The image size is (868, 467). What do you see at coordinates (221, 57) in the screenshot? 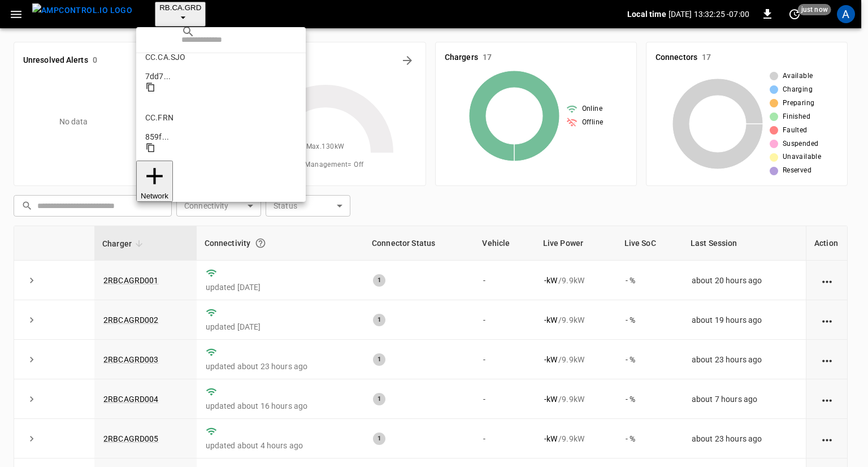
I see `p: CC.CA.SJO` at bounding box center [221, 57].